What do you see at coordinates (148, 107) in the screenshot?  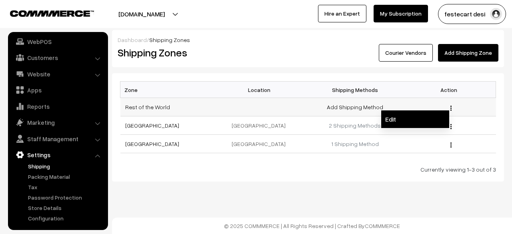 I see `a: Rest of the World` at bounding box center [148, 107].